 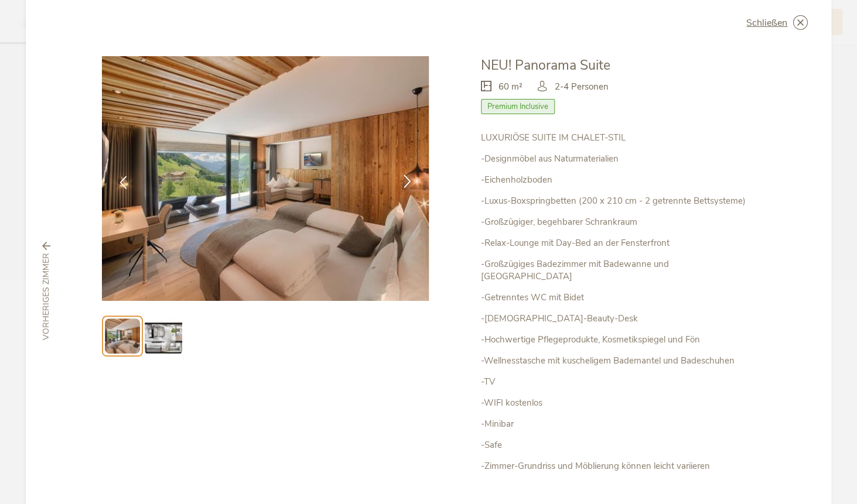 What do you see at coordinates (618, 243) in the screenshot?
I see `p: -Relax-Lounge mit Day-Bed an der Fensterfront` at bounding box center [618, 243].